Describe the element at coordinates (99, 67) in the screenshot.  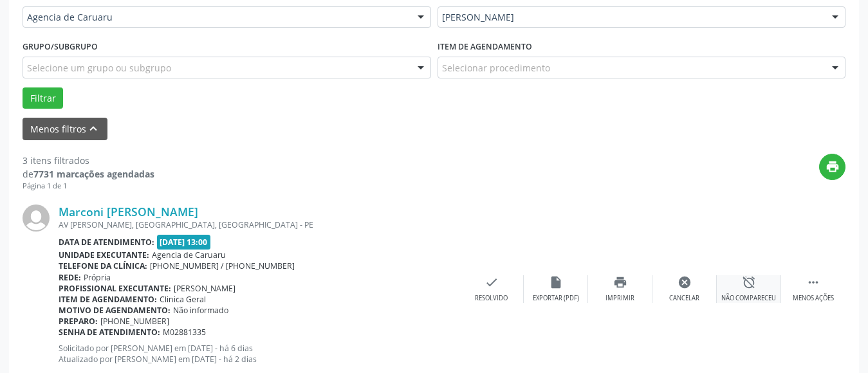
I see `span: Selecione um grupo ou subgrupo` at that location.